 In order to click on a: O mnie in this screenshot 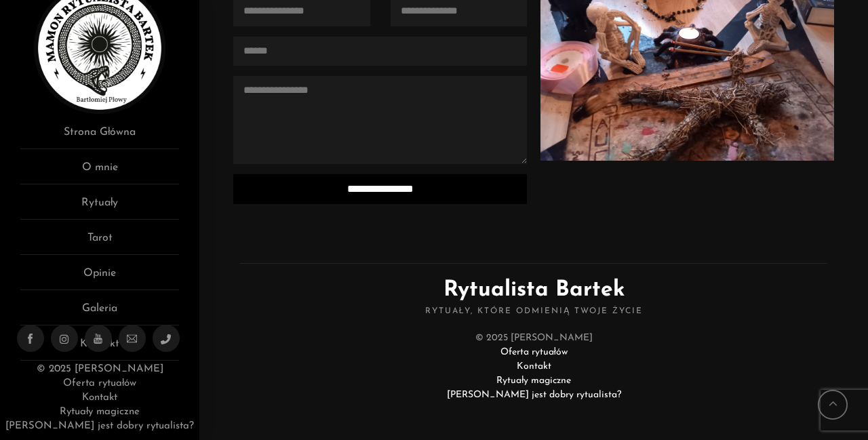, I will do `click(100, 171)`.